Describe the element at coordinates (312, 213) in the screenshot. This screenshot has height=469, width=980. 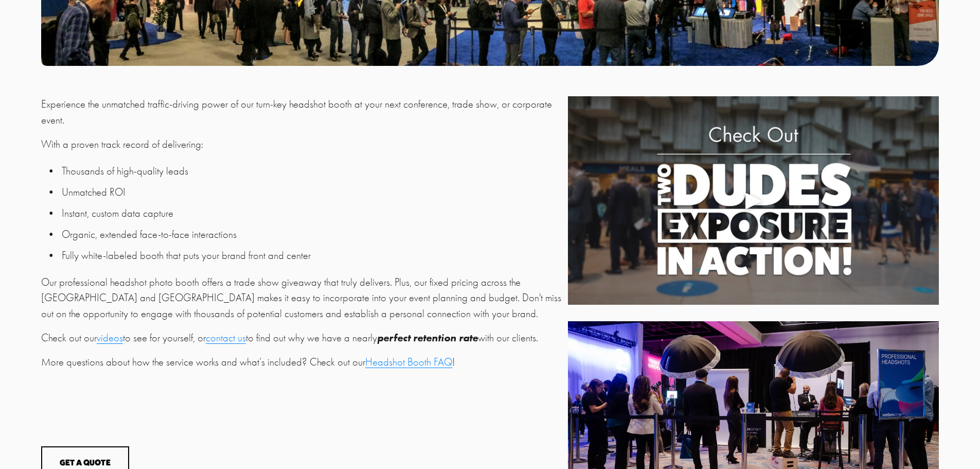
I see `p: Instant, custom data capture` at that location.